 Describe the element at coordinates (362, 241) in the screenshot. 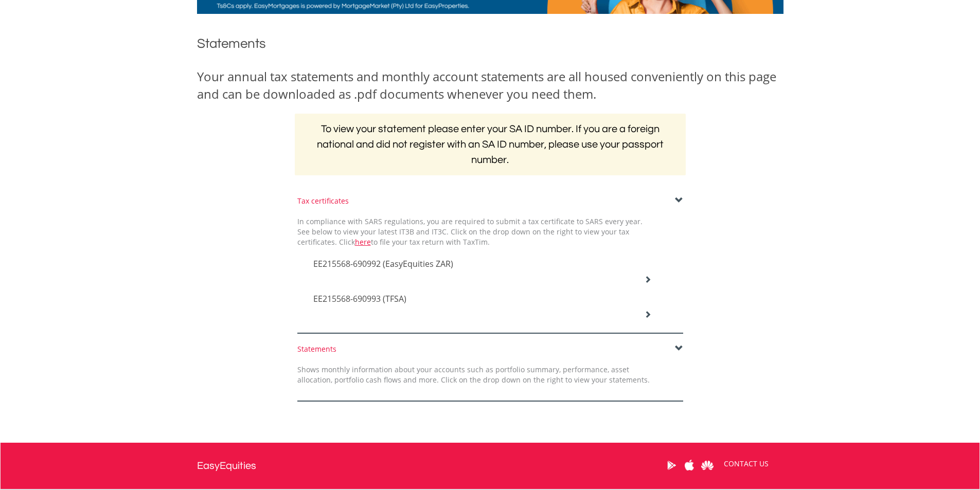

I see `a: here` at that location.